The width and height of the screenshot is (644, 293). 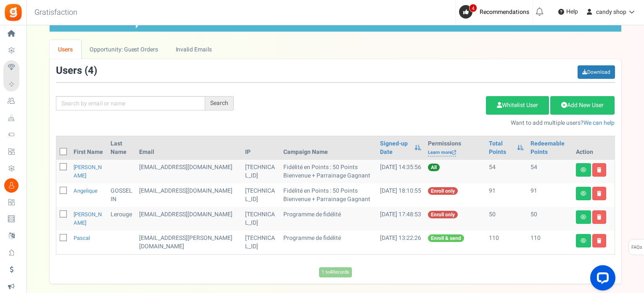 What do you see at coordinates (430, 123) in the screenshot?
I see `p: Want to add multiple users?` at bounding box center [430, 123].